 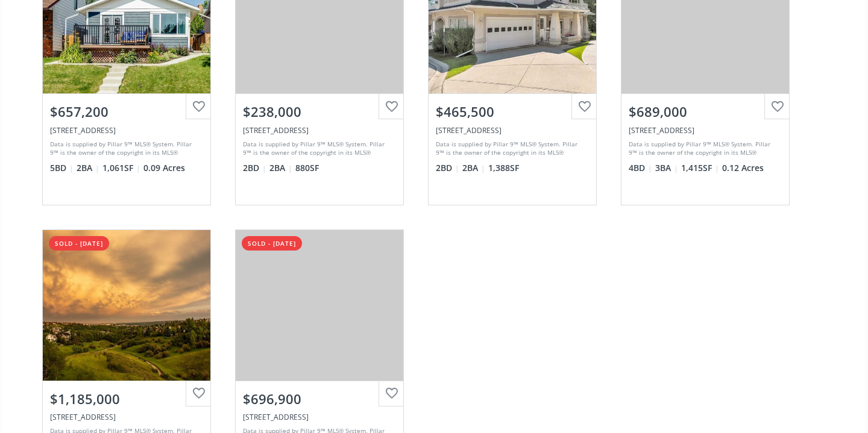 What do you see at coordinates (705, 131) in the screenshot?
I see `div: 68 Edgewood Drive NW, Calgary, AB T3A 2T5` at bounding box center [705, 131].